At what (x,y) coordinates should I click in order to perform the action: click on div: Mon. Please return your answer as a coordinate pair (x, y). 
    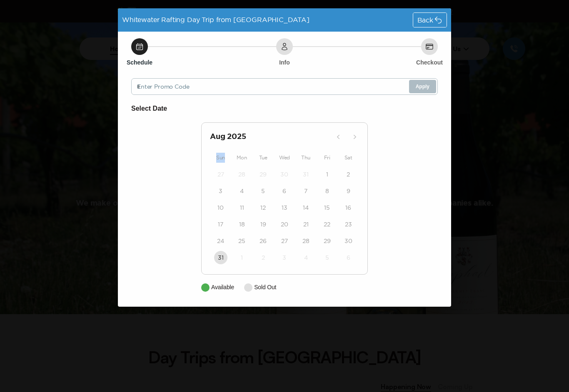
    Looking at the image, I should click on (242, 158).